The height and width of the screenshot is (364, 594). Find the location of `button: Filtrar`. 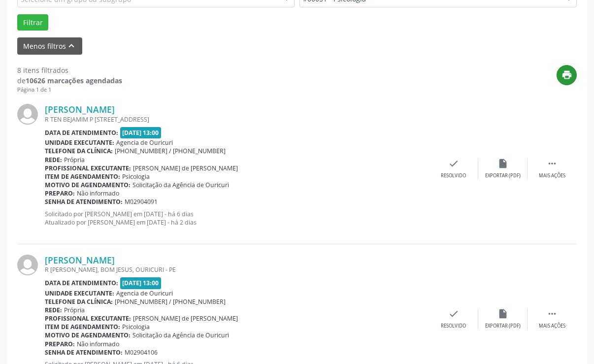

button: Filtrar is located at coordinates (32, 22).